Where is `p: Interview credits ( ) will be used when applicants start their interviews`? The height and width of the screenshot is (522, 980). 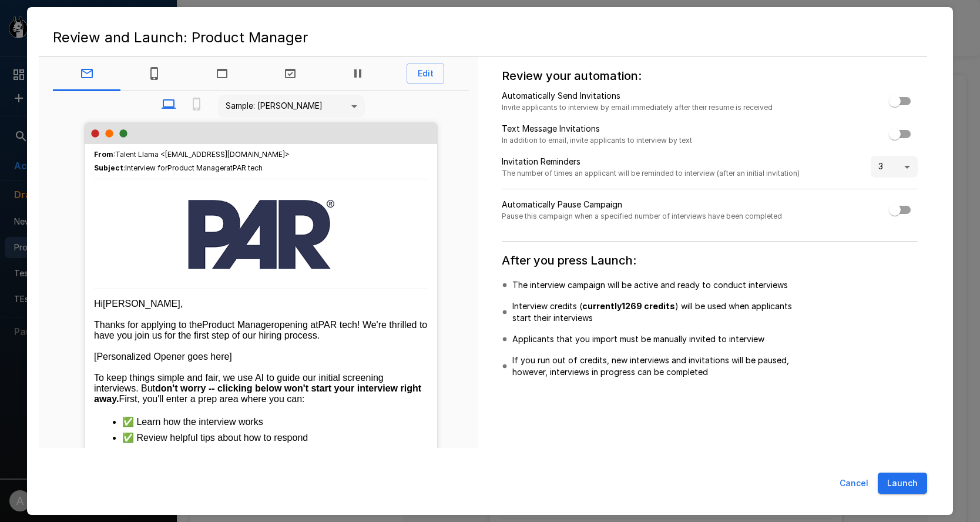
p: Interview credits ( ) will be used when applicants start their interviews is located at coordinates (654, 312).